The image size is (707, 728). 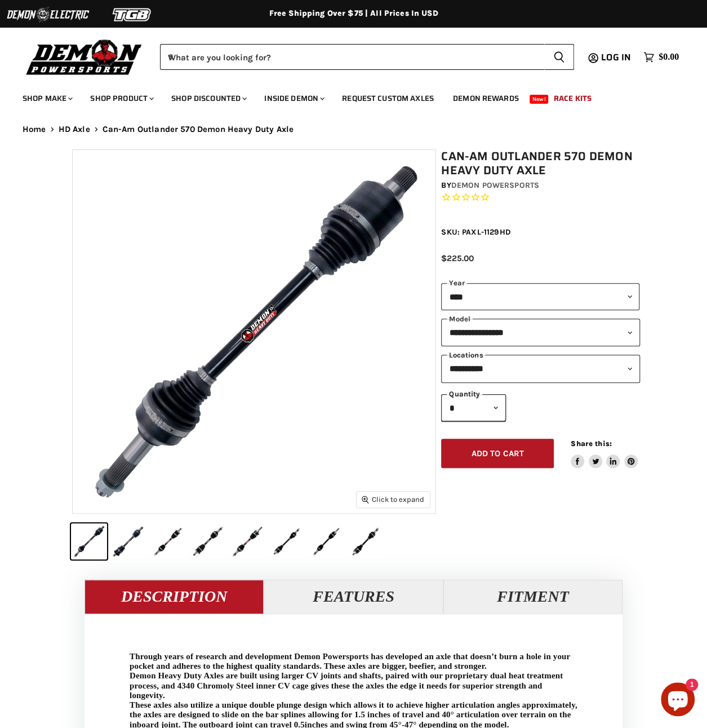 What do you see at coordinates (367, 57) in the screenshot?
I see `form: Product` at bounding box center [367, 57].